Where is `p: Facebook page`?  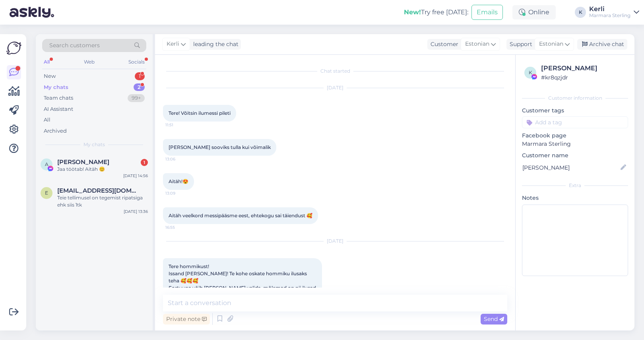
p: Facebook page is located at coordinates (575, 136).